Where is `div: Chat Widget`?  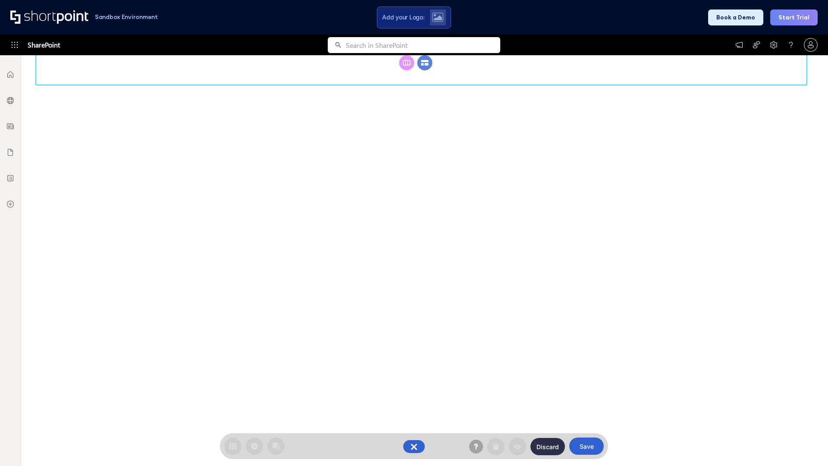
div: Chat Widget is located at coordinates (750, 416).